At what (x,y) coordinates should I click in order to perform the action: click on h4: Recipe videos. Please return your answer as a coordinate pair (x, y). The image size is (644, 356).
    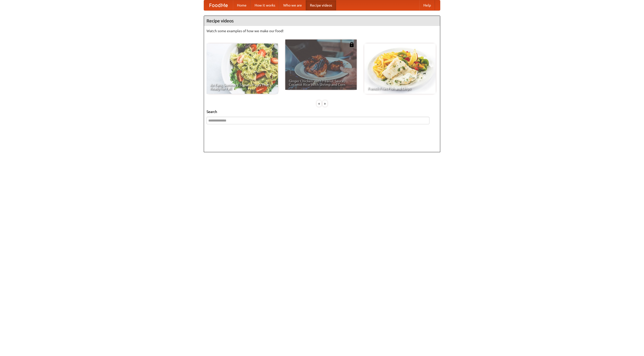
    Looking at the image, I should click on (322, 21).